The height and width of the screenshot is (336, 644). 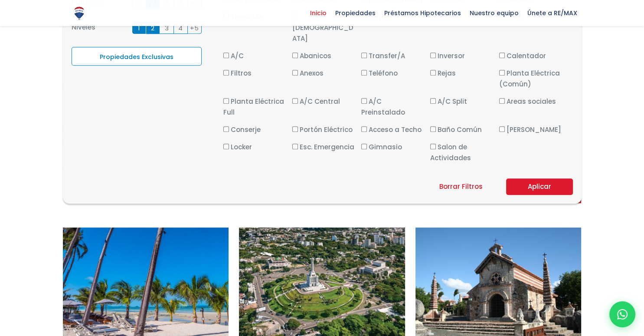 I want to click on span: 2, so click(x=152, y=28).